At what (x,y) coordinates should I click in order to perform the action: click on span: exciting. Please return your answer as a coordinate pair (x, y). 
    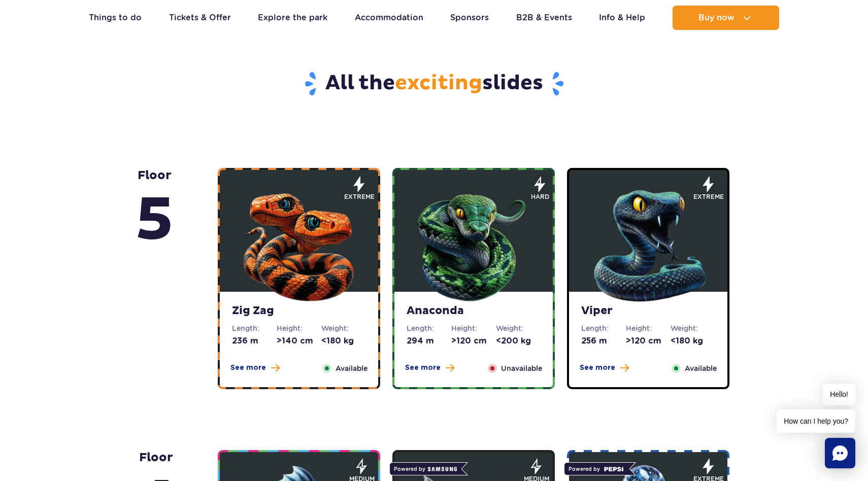
    Looking at the image, I should click on (439, 83).